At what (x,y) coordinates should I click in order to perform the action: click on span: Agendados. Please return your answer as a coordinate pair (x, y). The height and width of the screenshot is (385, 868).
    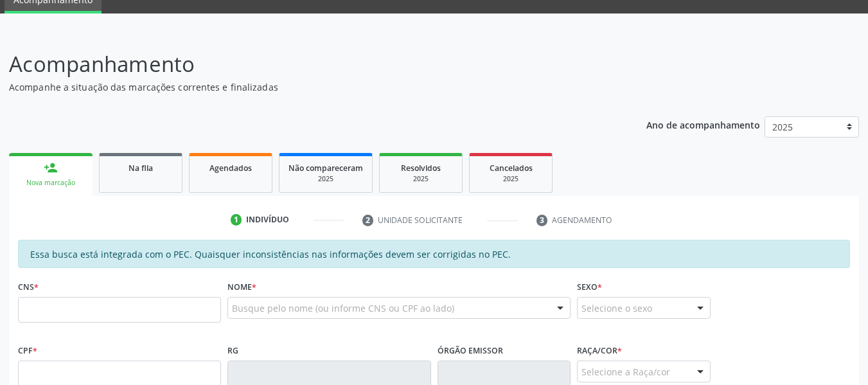
    Looking at the image, I should click on (231, 167).